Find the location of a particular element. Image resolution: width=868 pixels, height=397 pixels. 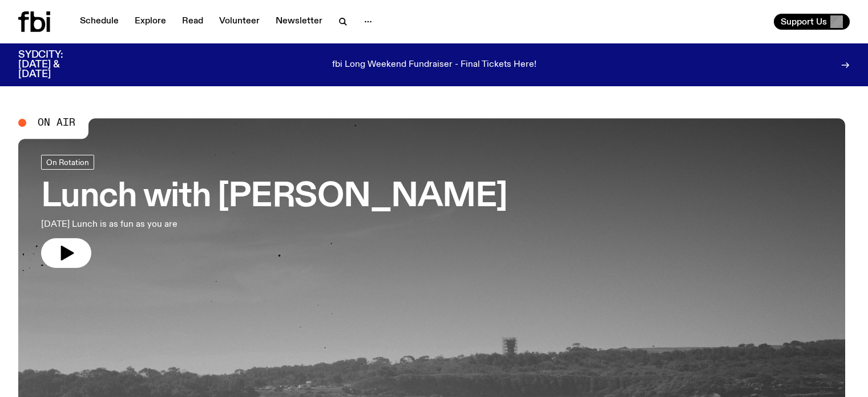

a: Volunteer is located at coordinates (239, 22).